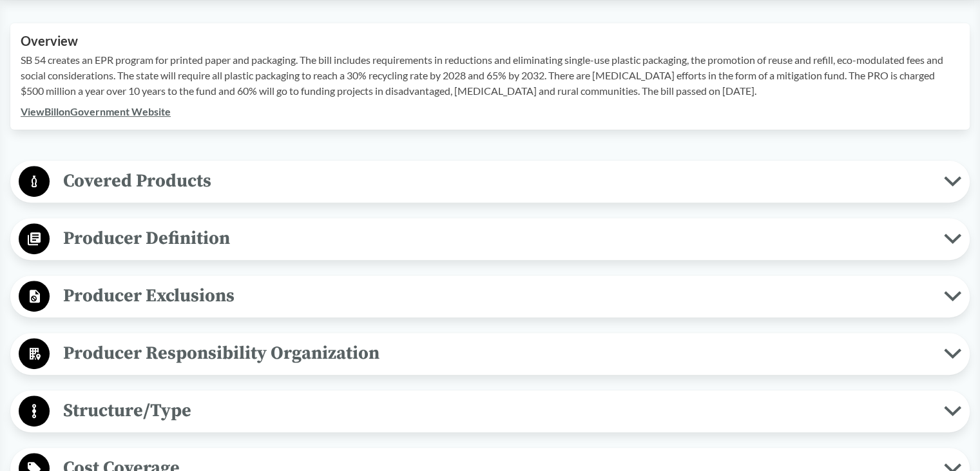  What do you see at coordinates (490, 41) in the screenshot?
I see `h2: Overview` at bounding box center [490, 41].